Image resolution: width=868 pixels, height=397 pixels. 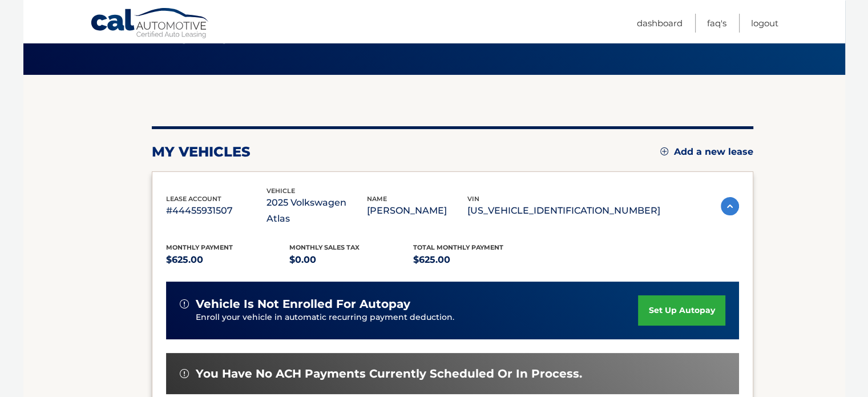 What do you see at coordinates (193, 198) in the screenshot?
I see `span: lease account` at bounding box center [193, 198].